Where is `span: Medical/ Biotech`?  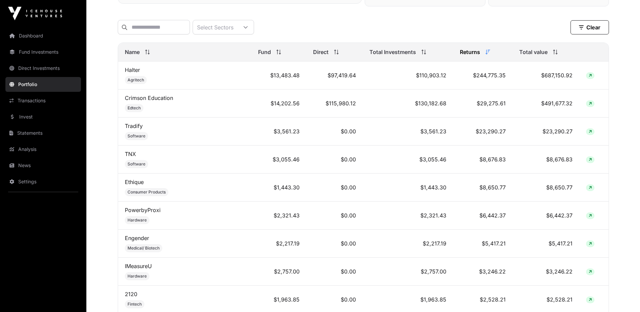
span: Medical/ Biotech is located at coordinates (143, 248).